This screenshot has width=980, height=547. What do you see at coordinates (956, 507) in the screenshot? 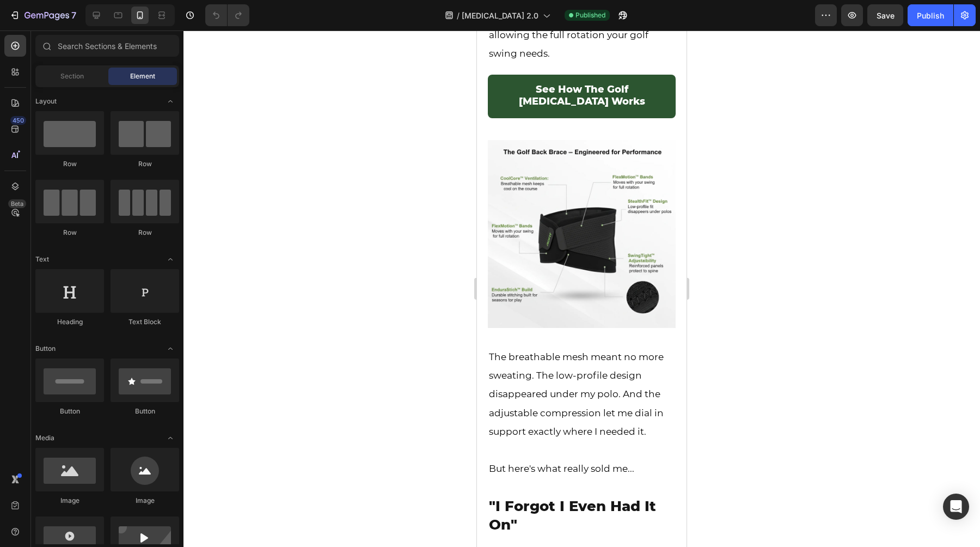
I see `div: Open Intercom Messenger` at bounding box center [956, 507].